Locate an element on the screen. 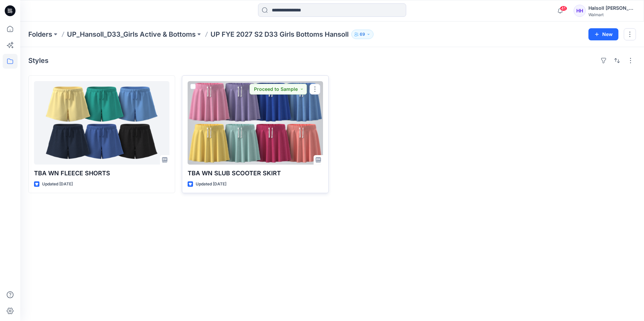 This screenshot has width=644, height=321. p: UP FYE 2027 S2 D33 Girls Bottoms Hansoll is located at coordinates (279, 34).